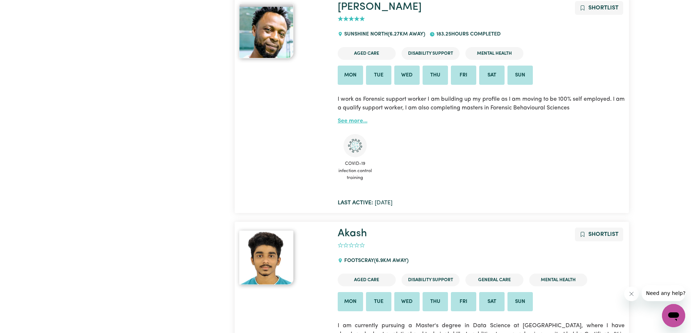  What do you see at coordinates (481, 104) in the screenshot?
I see `p: I work as Forensic support worker I am building up my profile as I am moving to be 100% self empl...` at bounding box center [481, 104].